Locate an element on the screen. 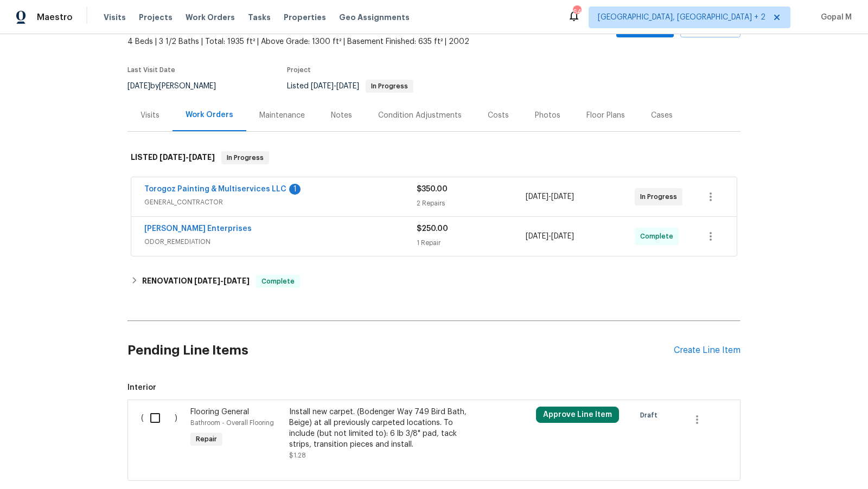 Image resolution: width=868 pixels, height=489 pixels. a: Torogoz Painting & Multiservices LLC is located at coordinates (215, 190).